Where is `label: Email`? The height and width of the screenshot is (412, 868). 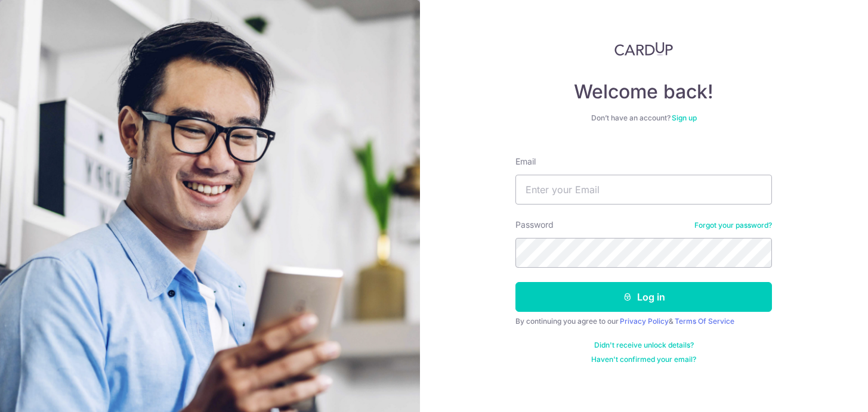
label: Email is located at coordinates (526, 162).